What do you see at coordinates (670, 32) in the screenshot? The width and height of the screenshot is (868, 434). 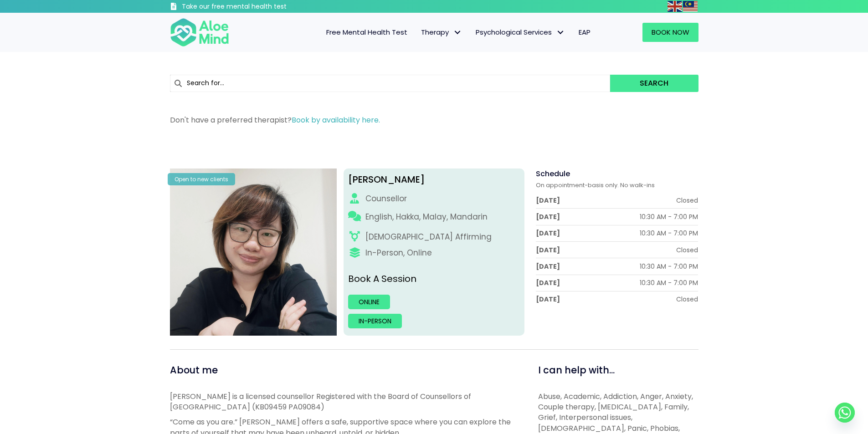 I see `a: Book Now` at bounding box center [670, 32].